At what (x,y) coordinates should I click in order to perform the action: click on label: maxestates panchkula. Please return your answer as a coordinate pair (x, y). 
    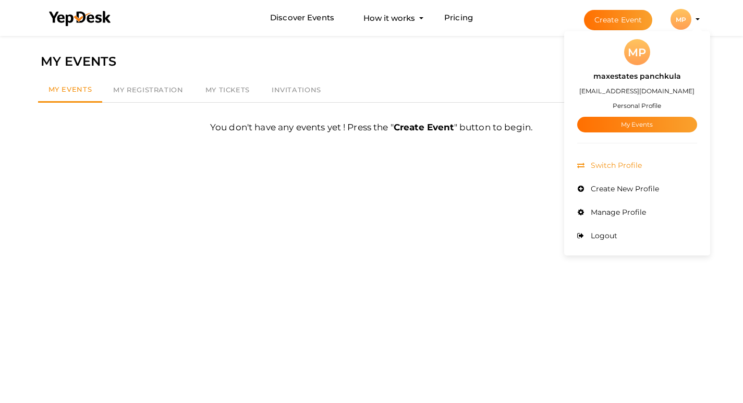
    Looking at the image, I should click on (637, 76).